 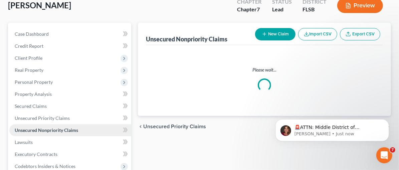 I want to click on span: Unsecured Nonpriority Claims, so click(x=46, y=130).